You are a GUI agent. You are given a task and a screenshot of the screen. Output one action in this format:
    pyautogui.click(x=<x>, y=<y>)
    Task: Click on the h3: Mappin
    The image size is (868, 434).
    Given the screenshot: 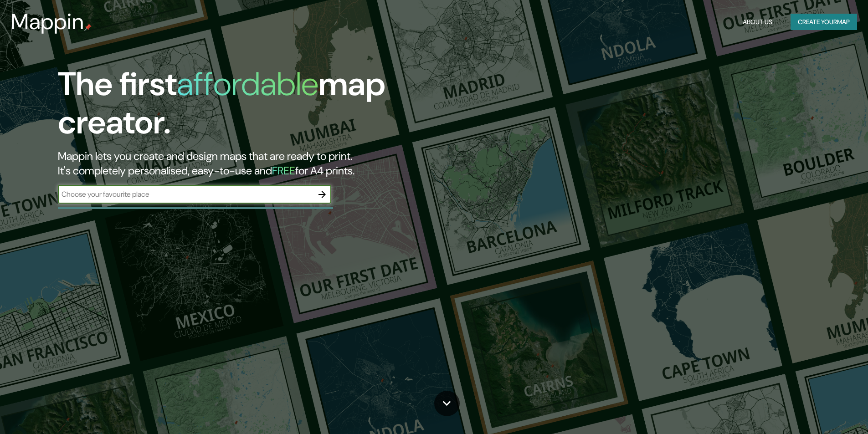 What is the action you would take?
    pyautogui.click(x=47, y=22)
    